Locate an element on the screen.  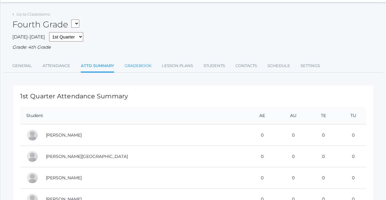
a: Gradebook is located at coordinates (138, 66).